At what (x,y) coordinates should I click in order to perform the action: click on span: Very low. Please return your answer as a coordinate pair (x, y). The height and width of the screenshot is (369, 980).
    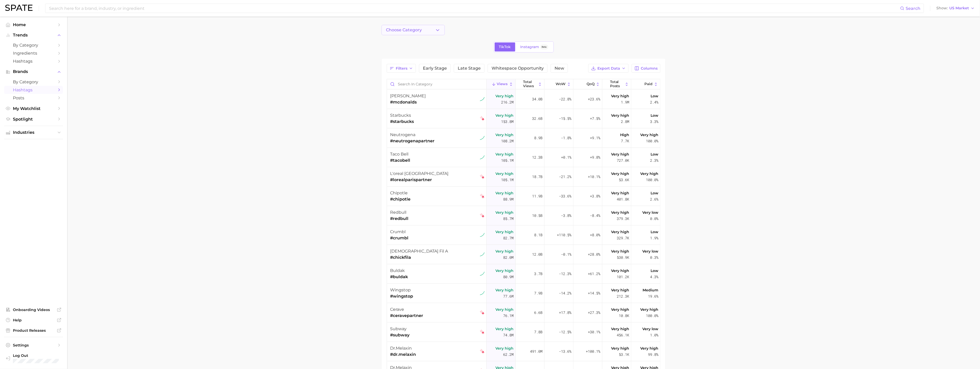
    Looking at the image, I should click on (650, 251).